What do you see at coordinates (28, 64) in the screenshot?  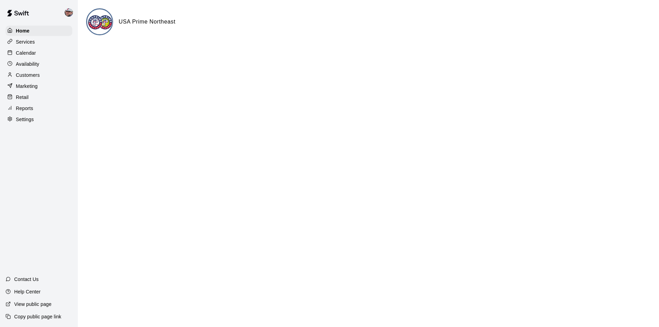 I see `p: Availability` at bounding box center [28, 64].